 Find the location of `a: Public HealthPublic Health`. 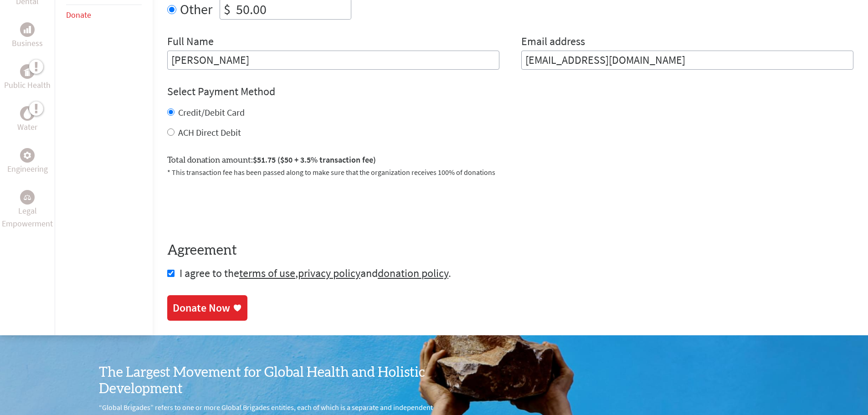

a: Public HealthPublic Health is located at coordinates (28, 78).